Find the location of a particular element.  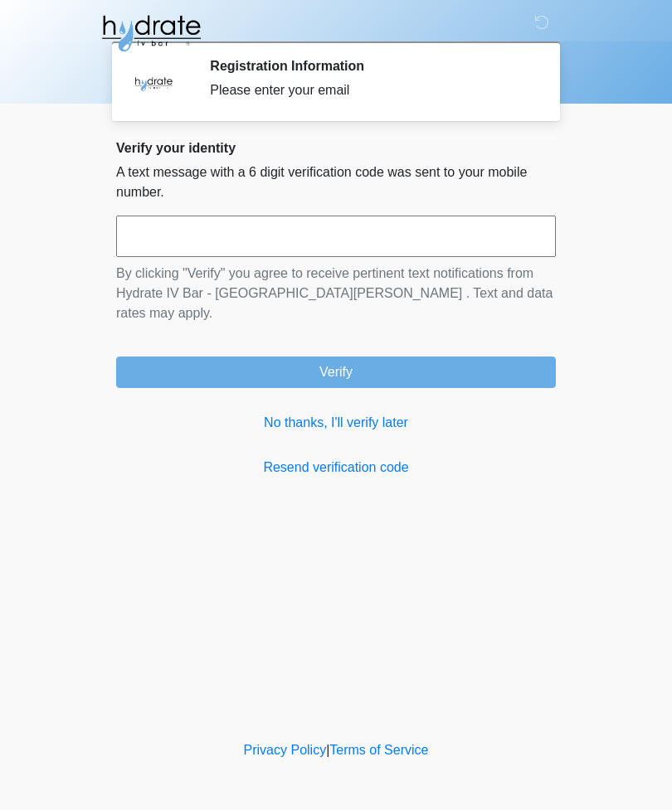

img: Agent Avatar is located at coordinates (154, 83).